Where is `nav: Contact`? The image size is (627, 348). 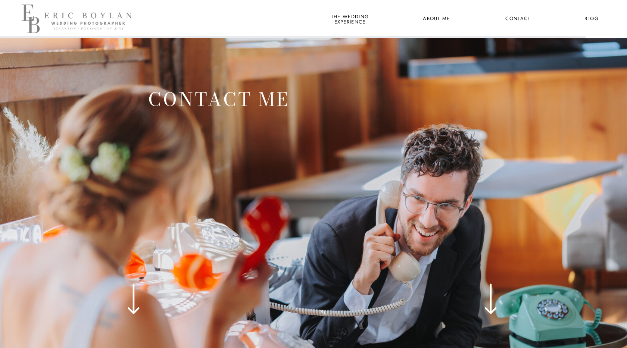
nav: Contact is located at coordinates (518, 19).